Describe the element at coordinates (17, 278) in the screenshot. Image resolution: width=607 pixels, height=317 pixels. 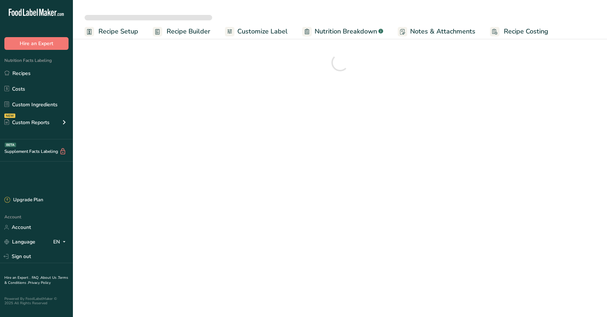
I see `a: Hire an Expert .` at that location.